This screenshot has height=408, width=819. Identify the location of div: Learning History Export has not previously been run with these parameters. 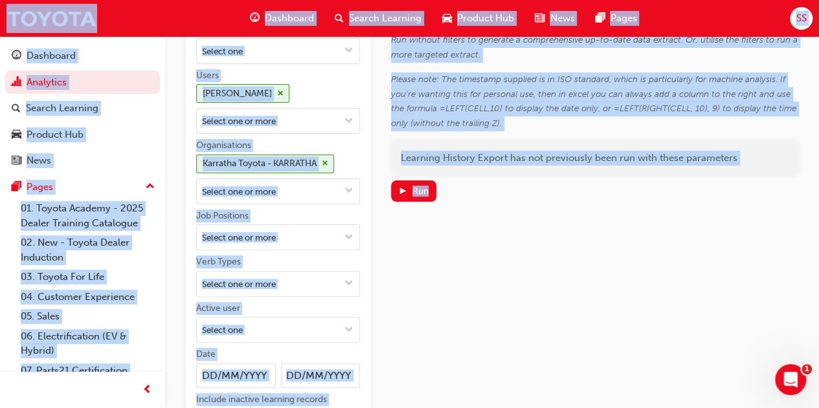
(594, 158).